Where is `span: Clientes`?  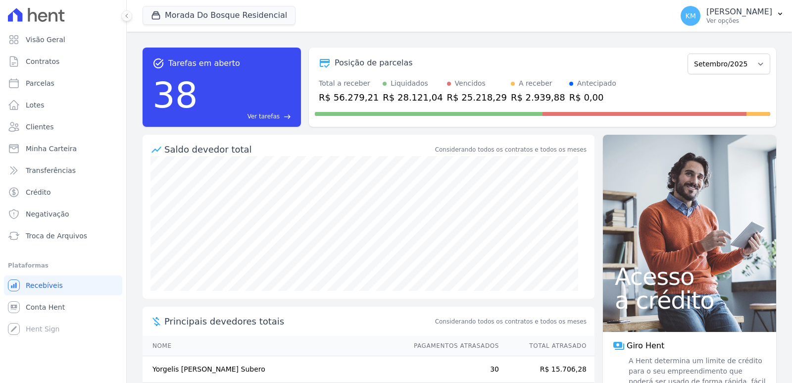 span: Clientes is located at coordinates (40, 127).